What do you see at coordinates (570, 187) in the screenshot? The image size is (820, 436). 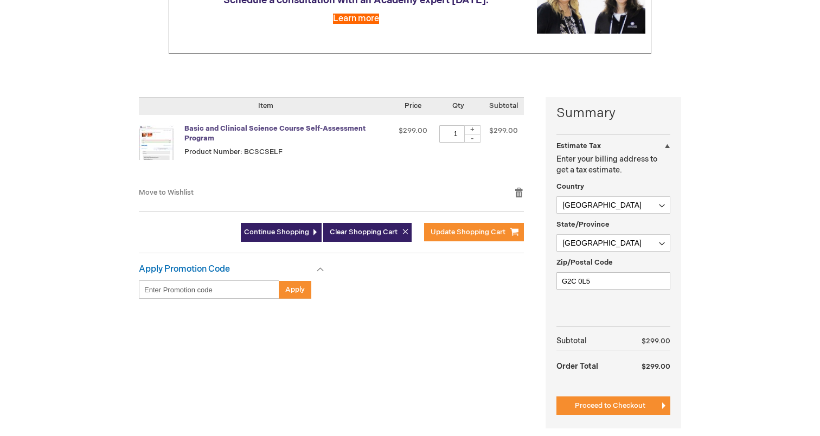 I see `span: Country` at bounding box center [570, 187].